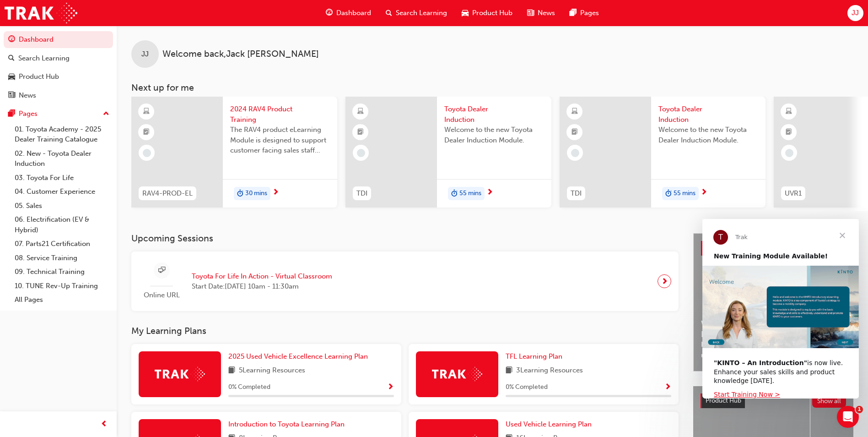 This screenshot has width=868, height=437. Describe the element at coordinates (362, 193) in the screenshot. I see `span: TDI` at that location.